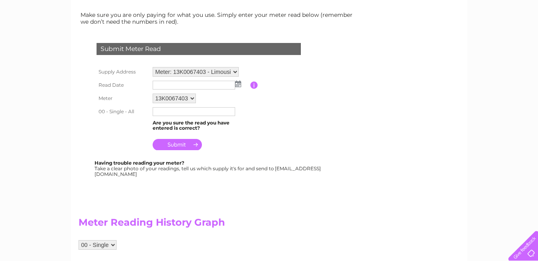 The height and width of the screenshot is (261, 538). What do you see at coordinates (495, 37) in the screenshot?
I see `a: Contact` at bounding box center [495, 37].